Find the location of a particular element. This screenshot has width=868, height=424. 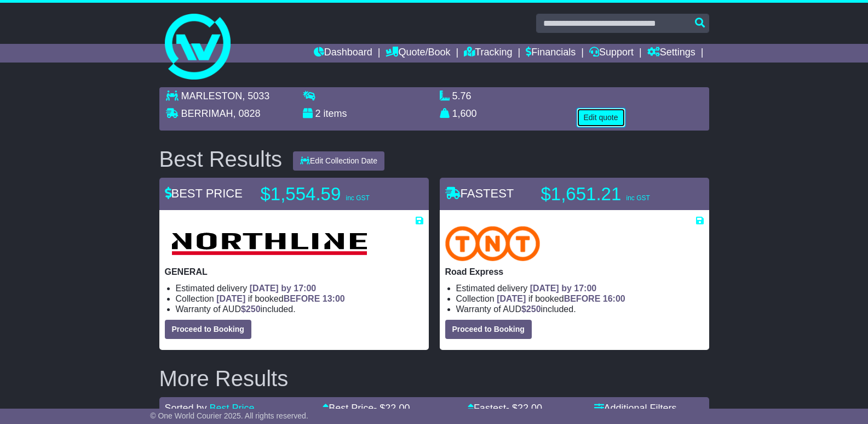

span: Sorted by is located at coordinates (186, 408).